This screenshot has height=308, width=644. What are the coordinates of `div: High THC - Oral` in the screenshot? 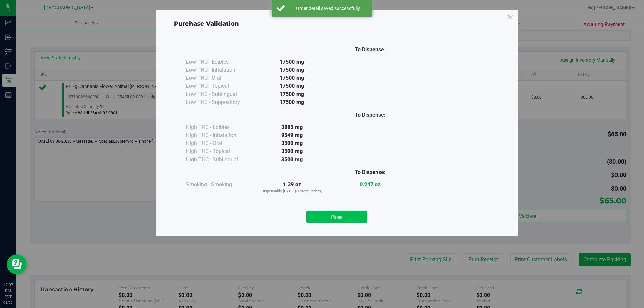 It's located at (219, 143).